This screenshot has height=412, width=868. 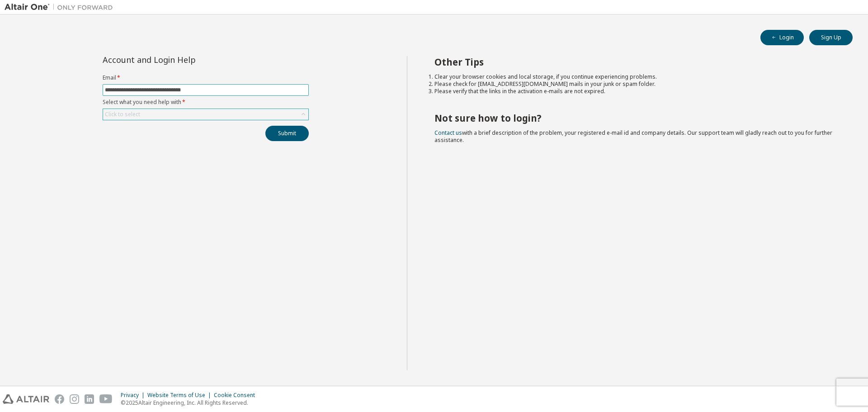 I want to click on img: youtube.svg, so click(x=106, y=399).